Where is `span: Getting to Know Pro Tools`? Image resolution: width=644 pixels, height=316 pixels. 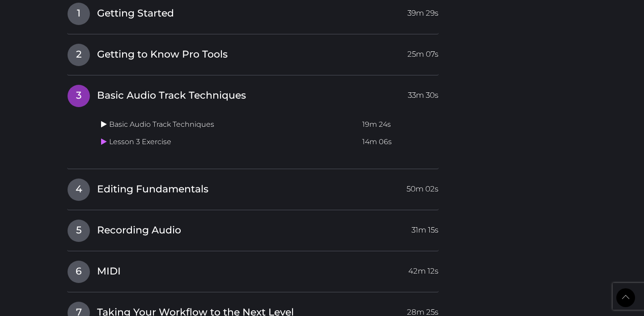 span: Getting to Know Pro Tools is located at coordinates (162, 55).